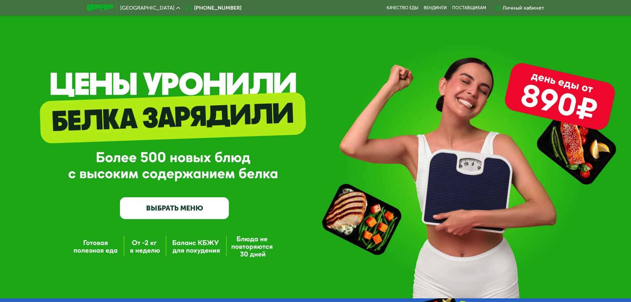 The width and height of the screenshot is (631, 302). What do you see at coordinates (402, 8) in the screenshot?
I see `a: Качество еды` at bounding box center [402, 8].